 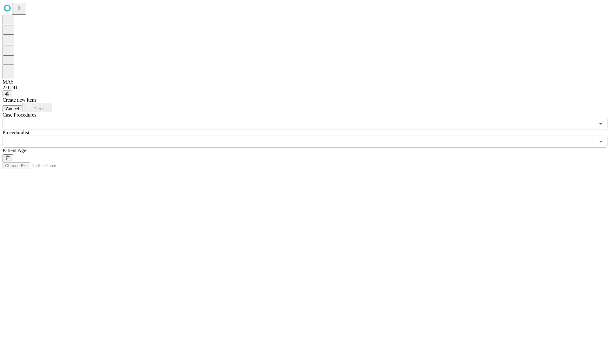 What do you see at coordinates (12, 109) in the screenshot?
I see `span: Cancel` at bounding box center [12, 109].